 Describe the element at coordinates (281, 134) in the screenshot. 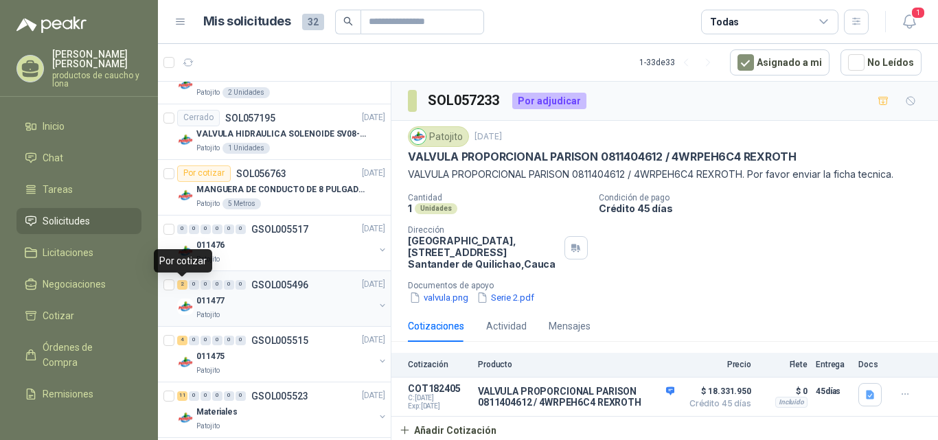

I see `p: VALVULA HIDRAULICA SOLENOIDE SV08-20 REF : SV08-3B-N-24DC-DG NORMALMENTE CERRADA` at that location.